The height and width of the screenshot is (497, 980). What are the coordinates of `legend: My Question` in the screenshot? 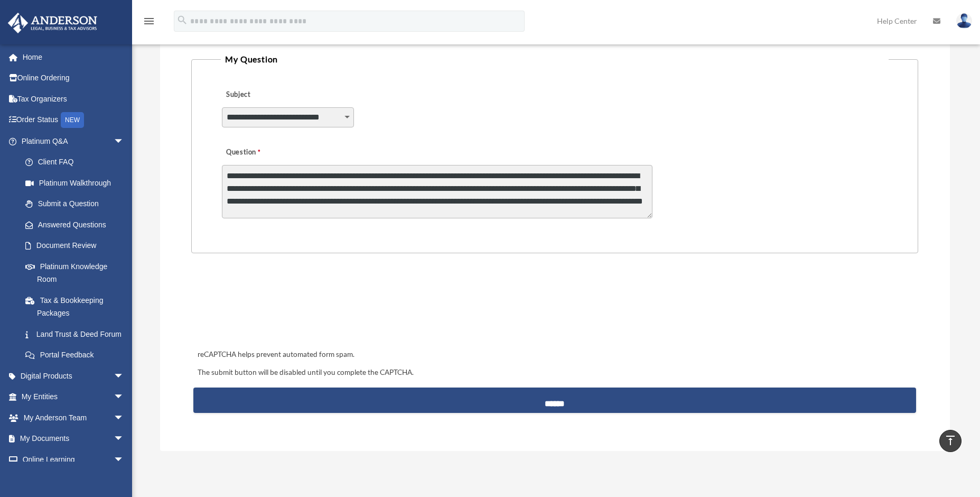 It's located at (554, 59).